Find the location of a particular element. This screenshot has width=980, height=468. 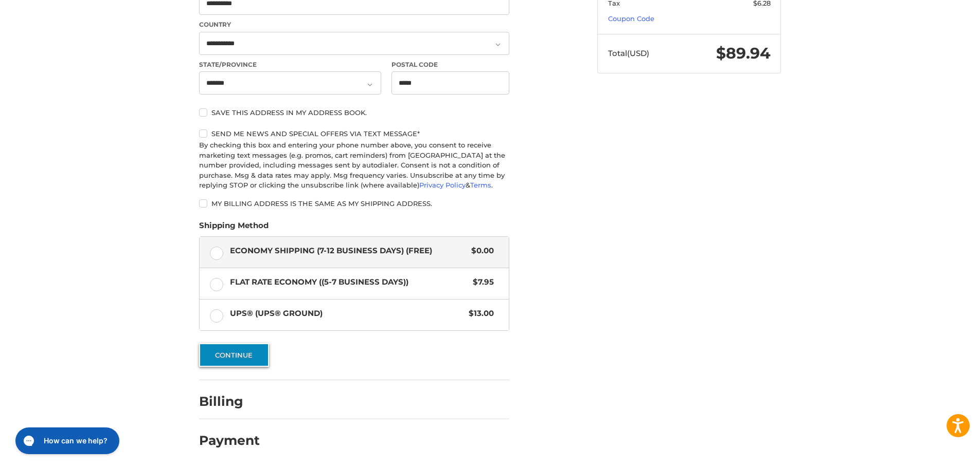

a: Privacy Policy is located at coordinates (443, 185).